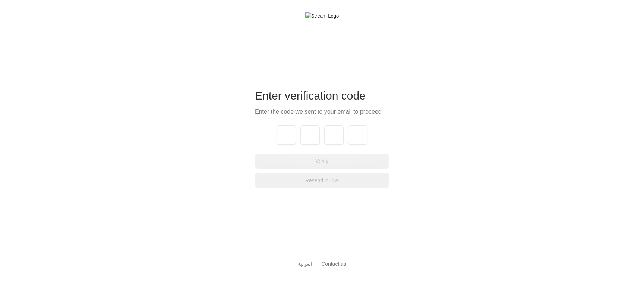 Image resolution: width=644 pixels, height=283 pixels. I want to click on a: العربية, so click(305, 264).